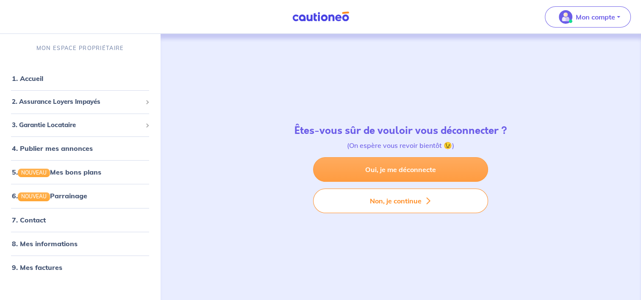 The width and height of the screenshot is (641, 300). What do you see at coordinates (80, 220) in the screenshot?
I see `div: 7. Contact` at bounding box center [80, 220].